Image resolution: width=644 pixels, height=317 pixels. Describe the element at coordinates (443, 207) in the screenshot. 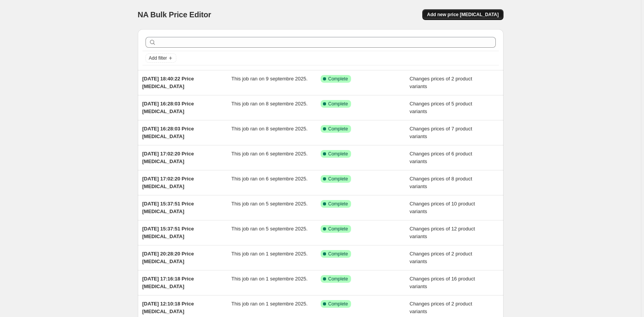

I see `span: Changes prices of 10 product variants` at that location.